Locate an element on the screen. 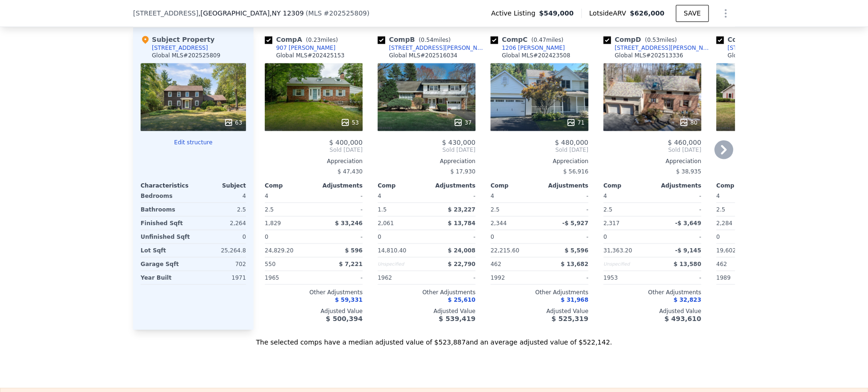  span: # 202525809 is located at coordinates (345, 13).